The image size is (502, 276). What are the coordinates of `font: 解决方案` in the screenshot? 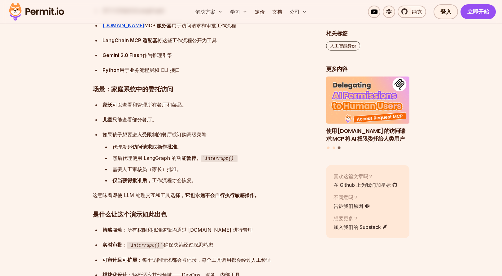 It's located at (205, 12).